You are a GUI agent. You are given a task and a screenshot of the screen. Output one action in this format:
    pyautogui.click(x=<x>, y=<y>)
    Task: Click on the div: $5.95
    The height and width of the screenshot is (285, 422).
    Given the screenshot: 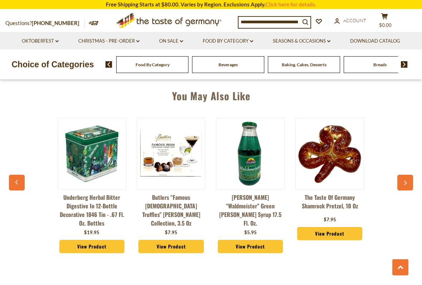 What is the action you would take?
    pyautogui.click(x=251, y=233)
    